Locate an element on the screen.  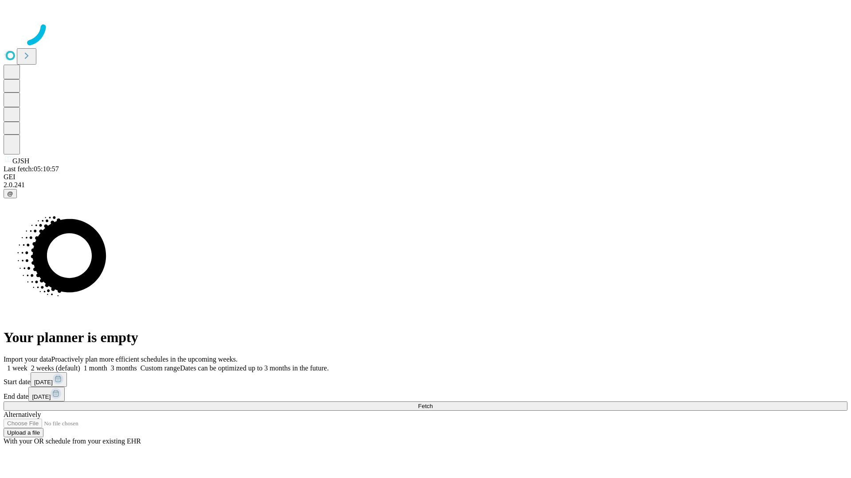
div: End date is located at coordinates (425, 394).